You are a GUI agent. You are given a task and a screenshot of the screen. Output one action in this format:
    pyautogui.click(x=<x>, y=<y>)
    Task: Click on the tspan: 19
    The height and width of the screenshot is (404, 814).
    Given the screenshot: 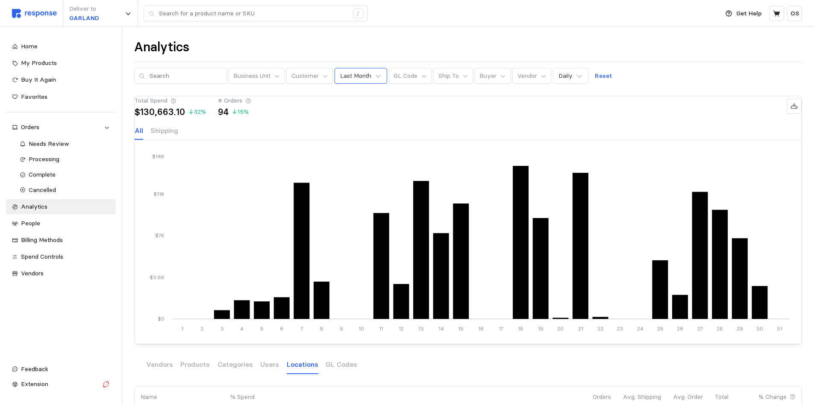 What is the action you would take?
    pyautogui.click(x=541, y=328)
    